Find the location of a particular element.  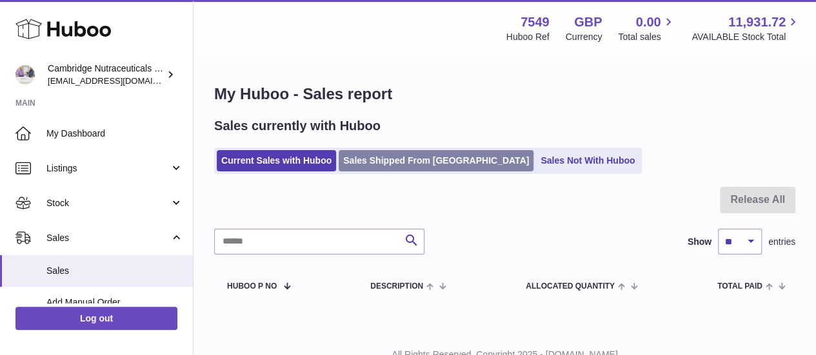

span: 11,931.72 is located at coordinates (757, 22).